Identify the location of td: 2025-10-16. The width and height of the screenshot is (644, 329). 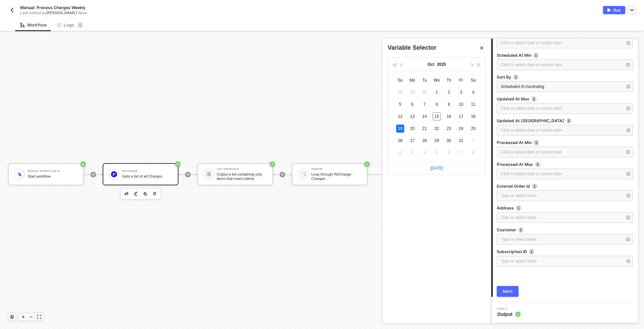
(449, 116).